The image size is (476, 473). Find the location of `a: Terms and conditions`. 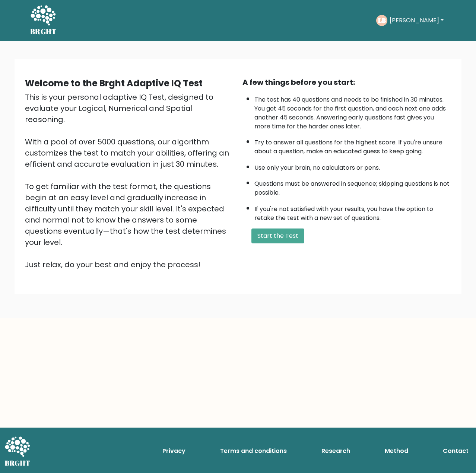

a: Terms and conditions is located at coordinates (253, 451).